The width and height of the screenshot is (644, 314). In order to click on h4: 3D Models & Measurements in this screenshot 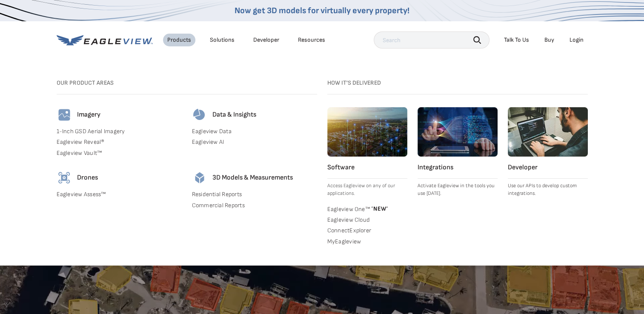, I will do `click(253, 178)`.